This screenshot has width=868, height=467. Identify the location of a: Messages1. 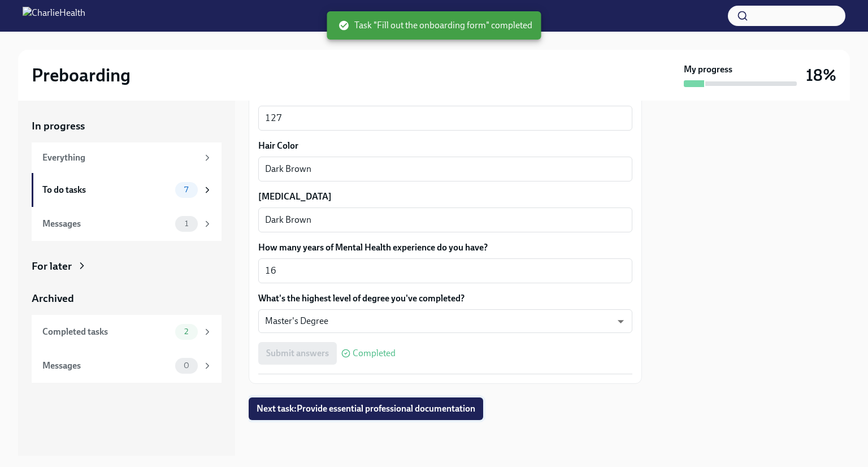
(127, 224).